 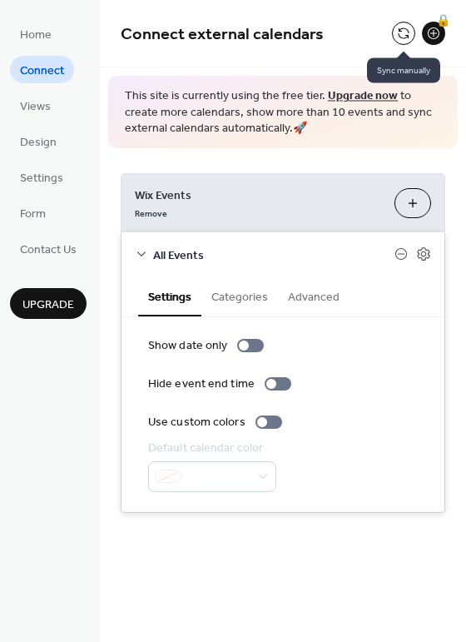 What do you see at coordinates (35, 107) in the screenshot?
I see `span: Views` at bounding box center [35, 107].